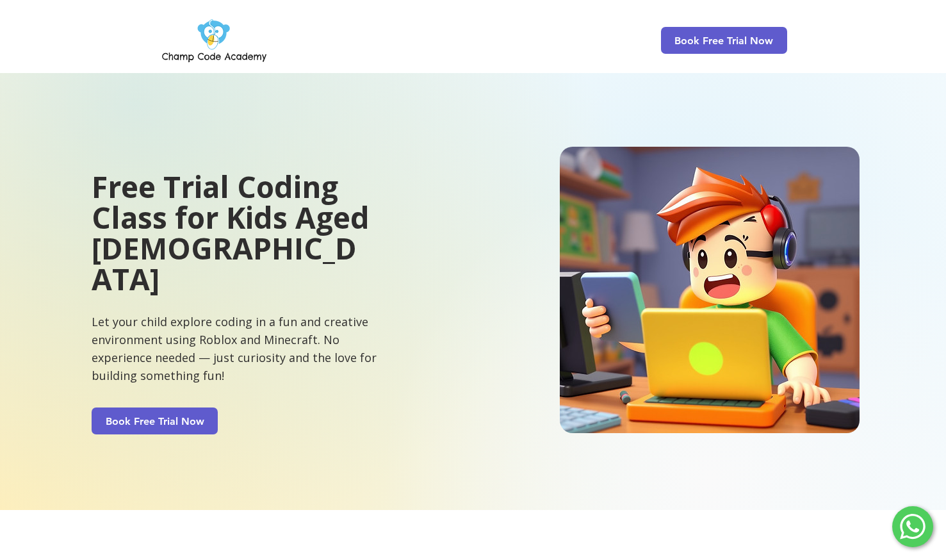 The width and height of the screenshot is (946, 560). What do you see at coordinates (710, 289) in the screenshot?
I see `img: children learning coding, 3d cartoon, roblox.jpg` at bounding box center [710, 289].